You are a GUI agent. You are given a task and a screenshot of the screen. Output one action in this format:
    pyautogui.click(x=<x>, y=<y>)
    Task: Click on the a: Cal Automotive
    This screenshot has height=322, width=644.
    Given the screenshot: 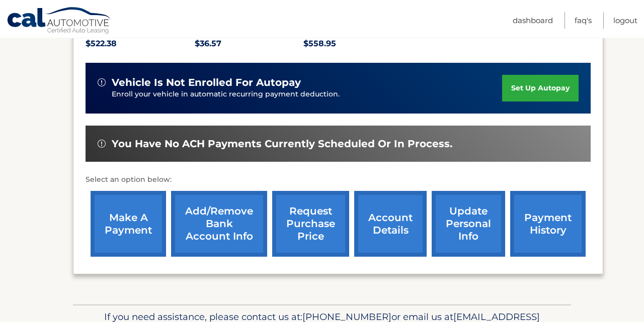 What is the action you would take?
    pyautogui.click(x=59, y=21)
    